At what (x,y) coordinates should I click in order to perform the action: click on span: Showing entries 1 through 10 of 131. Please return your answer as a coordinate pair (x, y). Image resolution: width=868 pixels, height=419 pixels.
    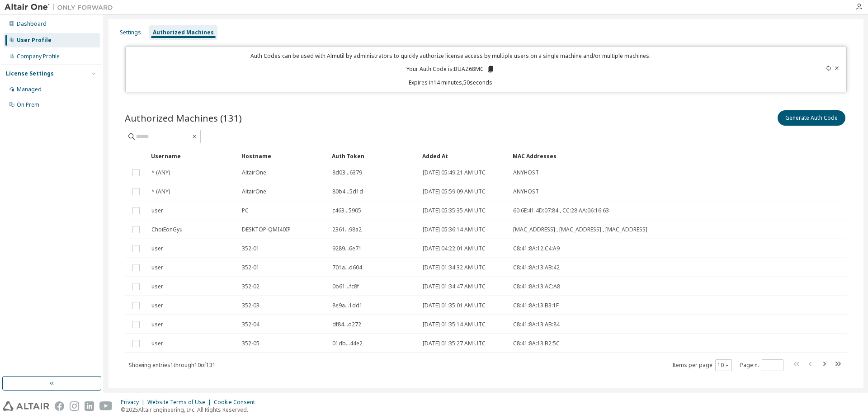
    Looking at the image, I should click on (172, 364).